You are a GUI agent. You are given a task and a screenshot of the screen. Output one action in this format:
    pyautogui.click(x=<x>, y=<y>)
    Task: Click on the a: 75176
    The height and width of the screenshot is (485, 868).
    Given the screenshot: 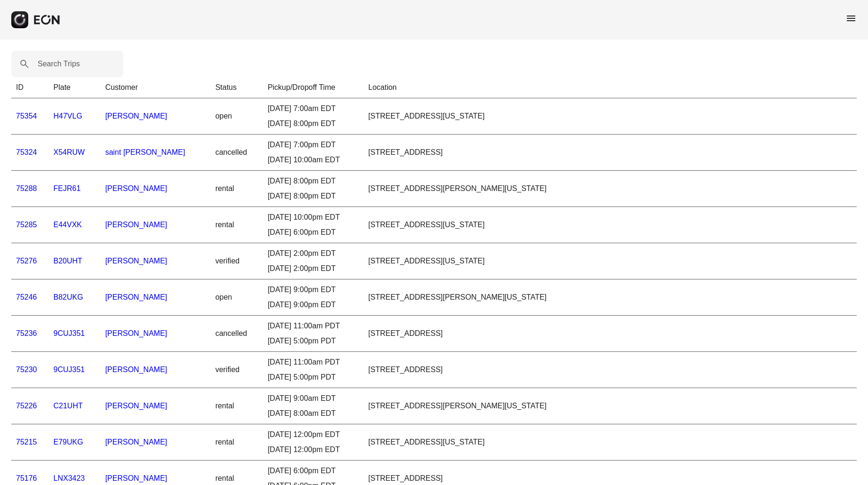 What is the action you would take?
    pyautogui.click(x=26, y=478)
    